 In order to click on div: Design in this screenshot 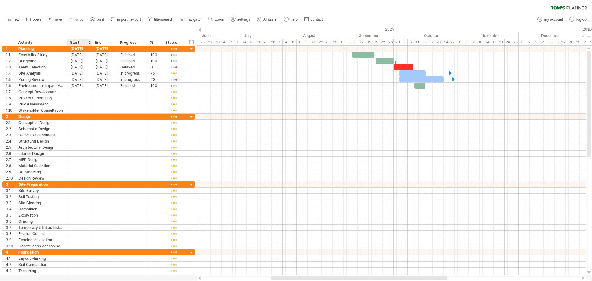, I will do `click(41, 116)`.